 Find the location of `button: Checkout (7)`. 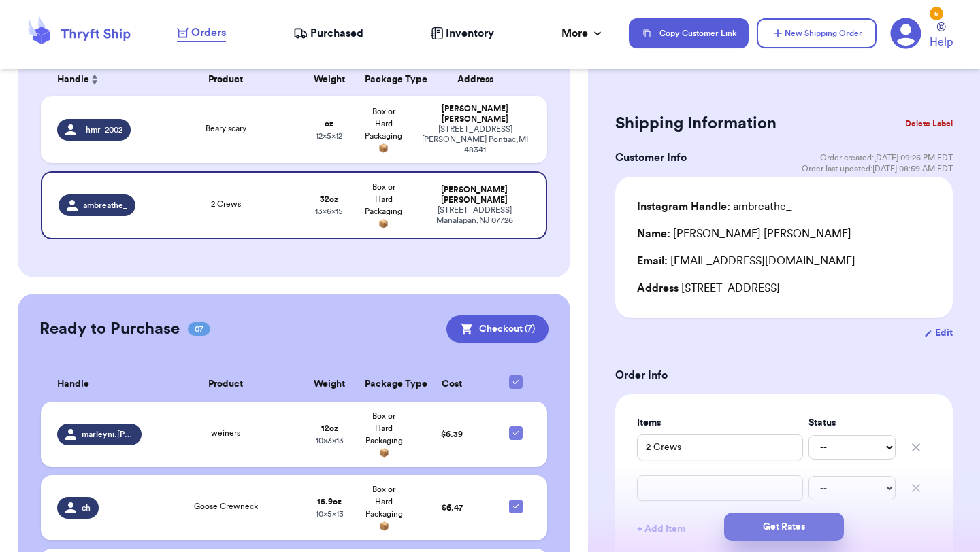

button: Checkout (7) is located at coordinates (497, 329).